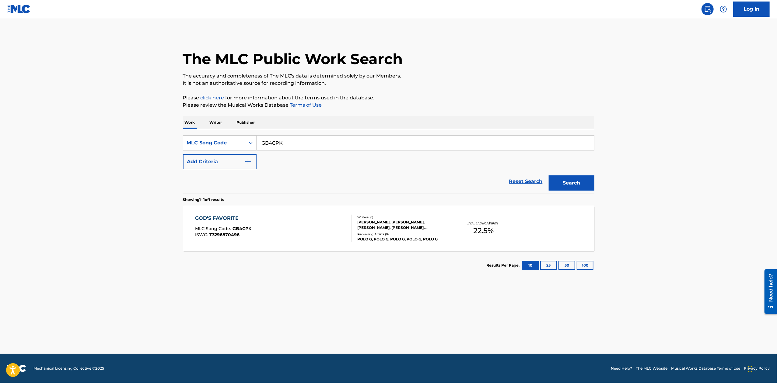  Describe the element at coordinates (723, 9) in the screenshot. I see `img: help` at that location.